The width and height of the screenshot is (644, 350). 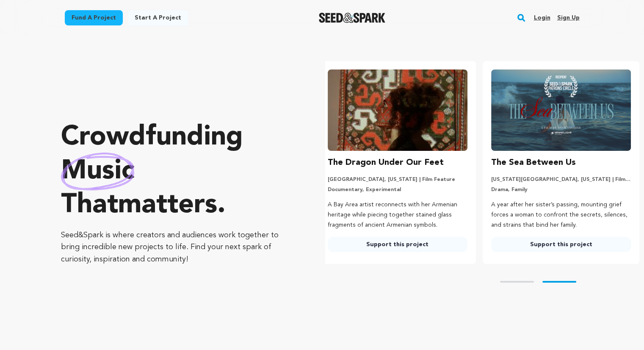 I want to click on a: Start a project, so click(x=158, y=17).